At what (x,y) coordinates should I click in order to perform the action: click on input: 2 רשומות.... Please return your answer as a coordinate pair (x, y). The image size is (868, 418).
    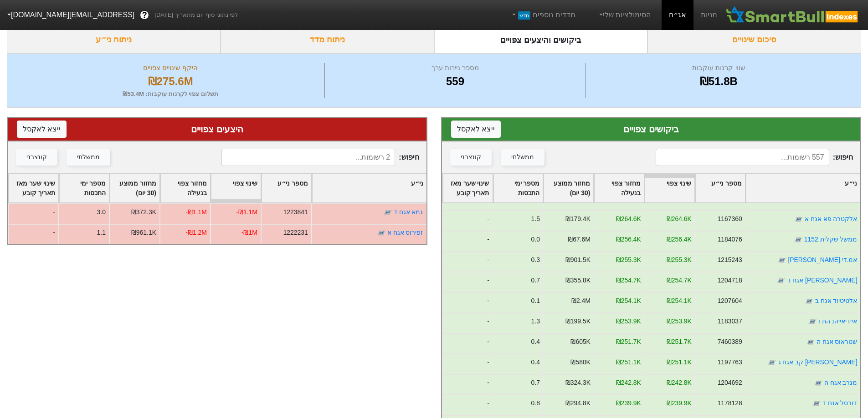
    Looking at the image, I should click on (308, 158).